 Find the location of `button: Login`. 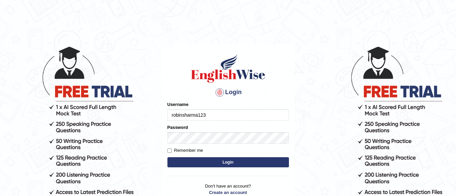

button: Login is located at coordinates (228, 163).